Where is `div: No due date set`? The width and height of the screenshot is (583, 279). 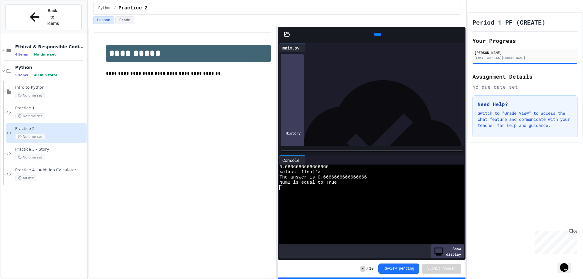 div: No due date set is located at coordinates (525, 87).